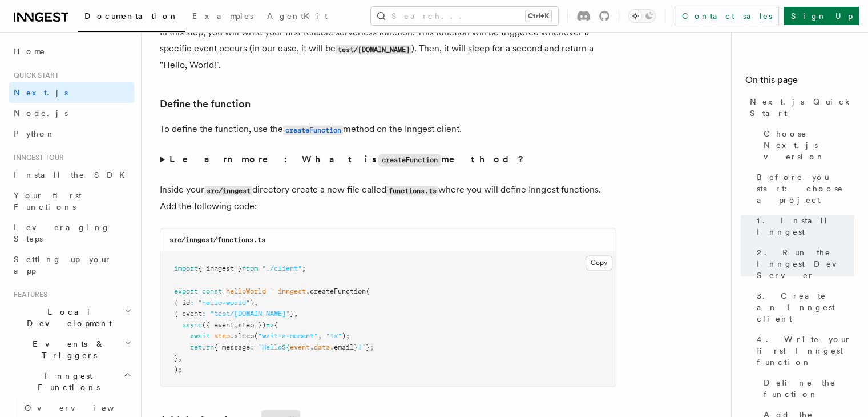  What do you see at coordinates (805, 307) in the screenshot?
I see `span: 3. Create an Inngest client` at bounding box center [805, 307].